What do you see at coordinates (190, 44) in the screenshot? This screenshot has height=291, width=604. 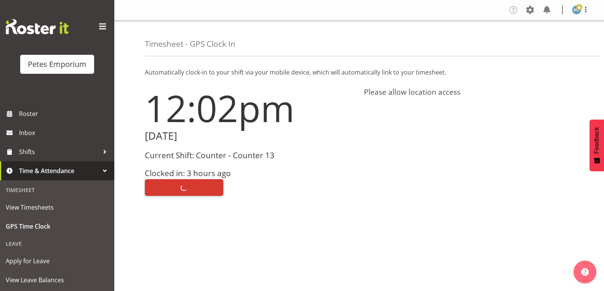 I see `h4: Timesheet - GPS Clock In` at bounding box center [190, 44].